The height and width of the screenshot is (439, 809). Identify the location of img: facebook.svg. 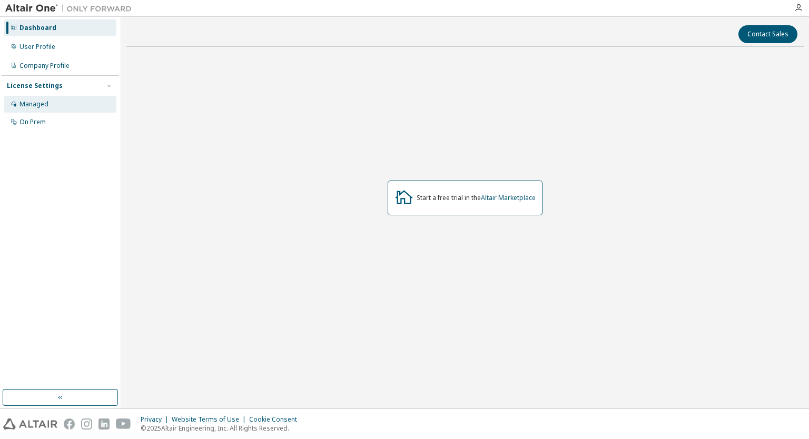
(69, 424).